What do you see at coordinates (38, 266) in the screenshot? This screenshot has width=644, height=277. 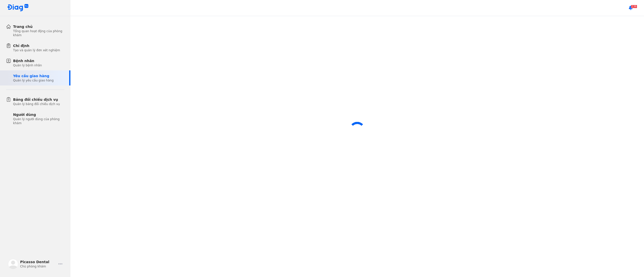 I see `div: Chủ phòng khám` at bounding box center [38, 266].